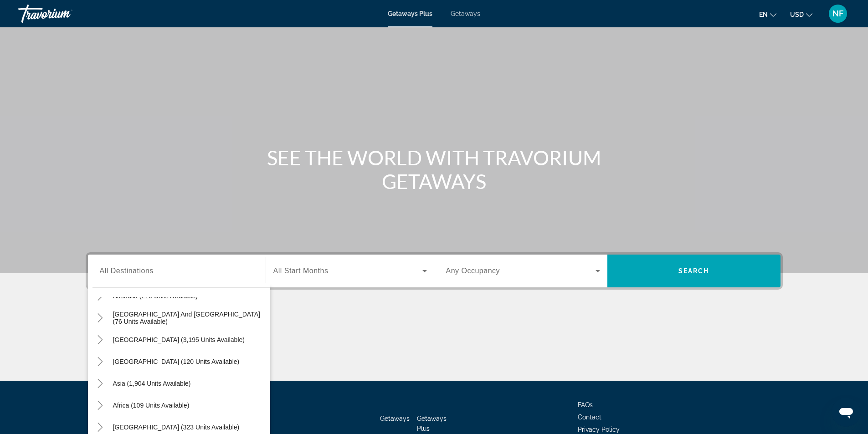 The height and width of the screenshot is (434, 868). I want to click on span: FAQs, so click(585, 405).